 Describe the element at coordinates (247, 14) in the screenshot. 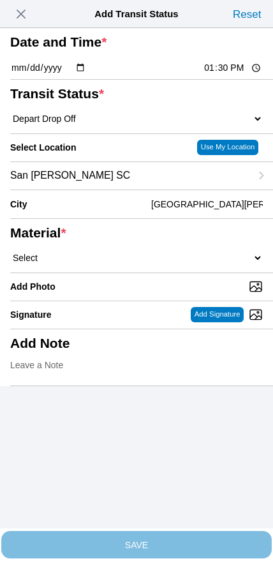

I see `ion-button: Reset` at that location.